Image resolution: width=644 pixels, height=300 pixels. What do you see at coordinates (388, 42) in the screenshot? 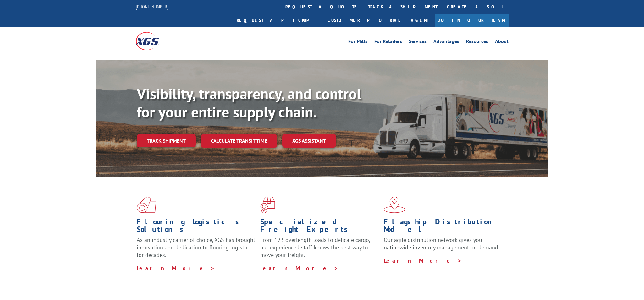
I see `a: For Retailers` at bounding box center [388, 42].